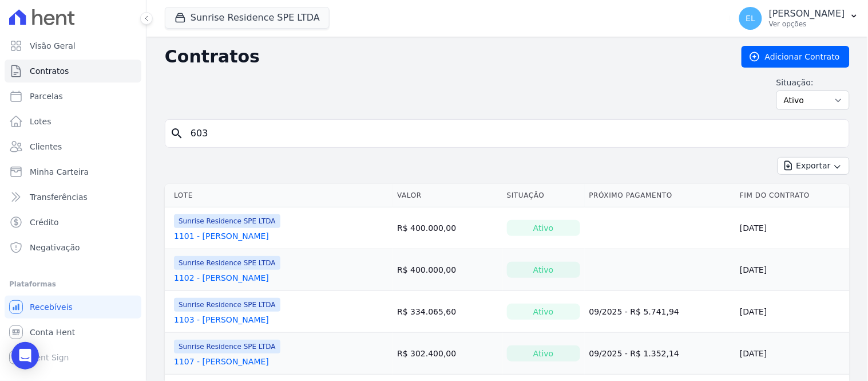  Describe the element at coordinates (660, 195) in the screenshot. I see `th: Próximo Pagamento` at that location.